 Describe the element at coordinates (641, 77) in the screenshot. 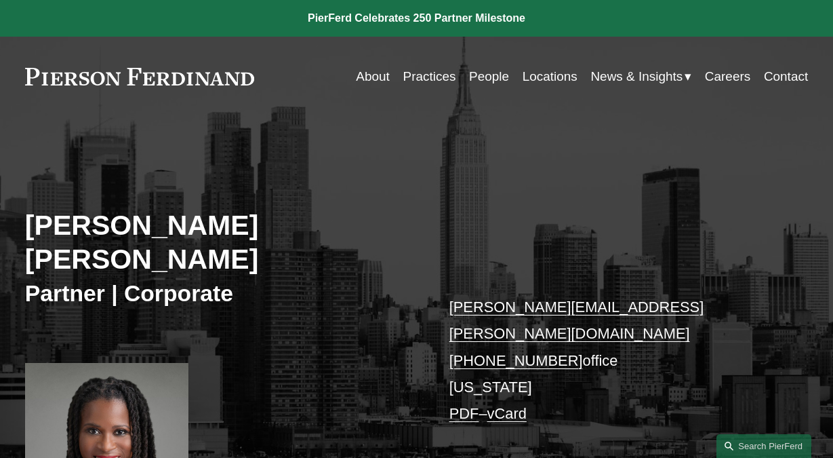

I see `a: folder dropdown` at that location.